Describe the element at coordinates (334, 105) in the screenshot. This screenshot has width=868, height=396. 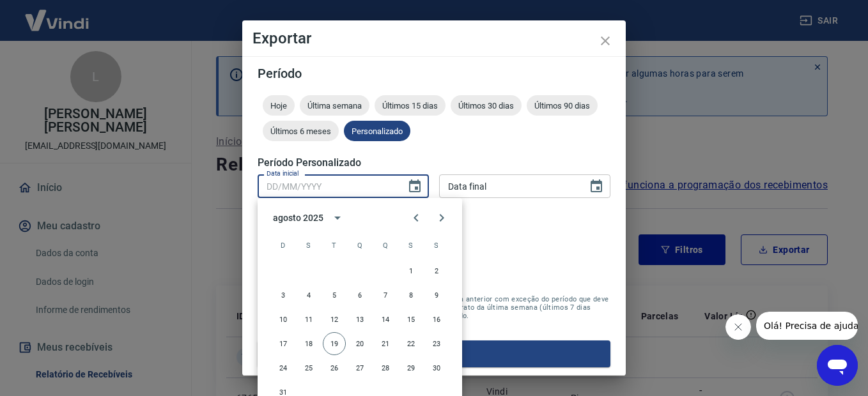
I see `div: Última semana` at that location.